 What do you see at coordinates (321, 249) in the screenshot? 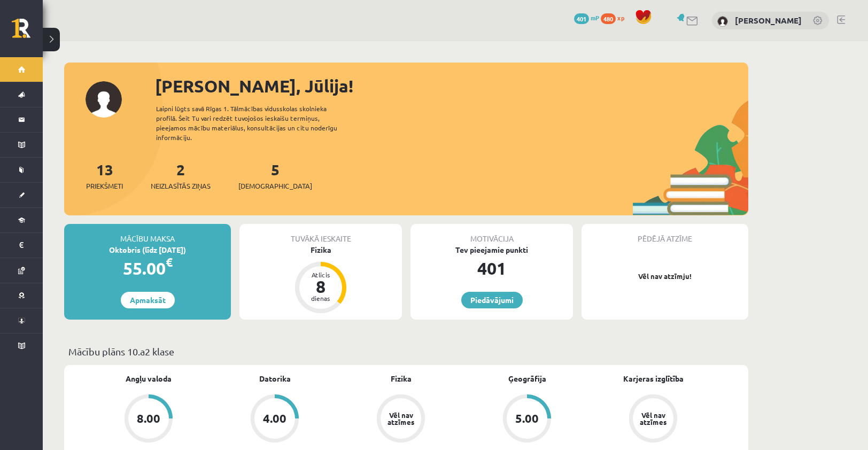
I see `div: Fizika` at bounding box center [321, 249].